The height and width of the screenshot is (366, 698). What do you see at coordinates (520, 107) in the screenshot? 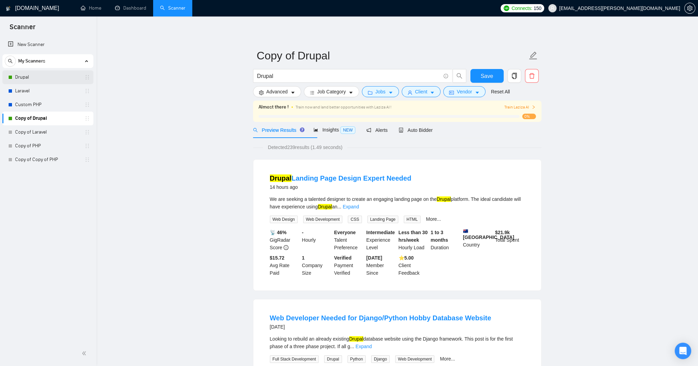
I see `span: Train Laziza AI` at bounding box center [520, 107].